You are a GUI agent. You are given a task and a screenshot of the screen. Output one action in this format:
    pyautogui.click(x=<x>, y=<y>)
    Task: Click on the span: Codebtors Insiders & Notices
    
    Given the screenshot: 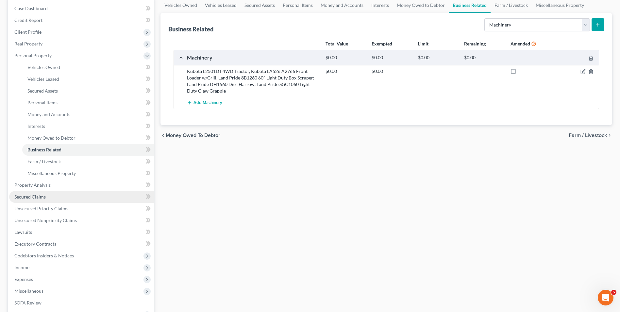 What is the action you would take?
    pyautogui.click(x=44, y=255)
    